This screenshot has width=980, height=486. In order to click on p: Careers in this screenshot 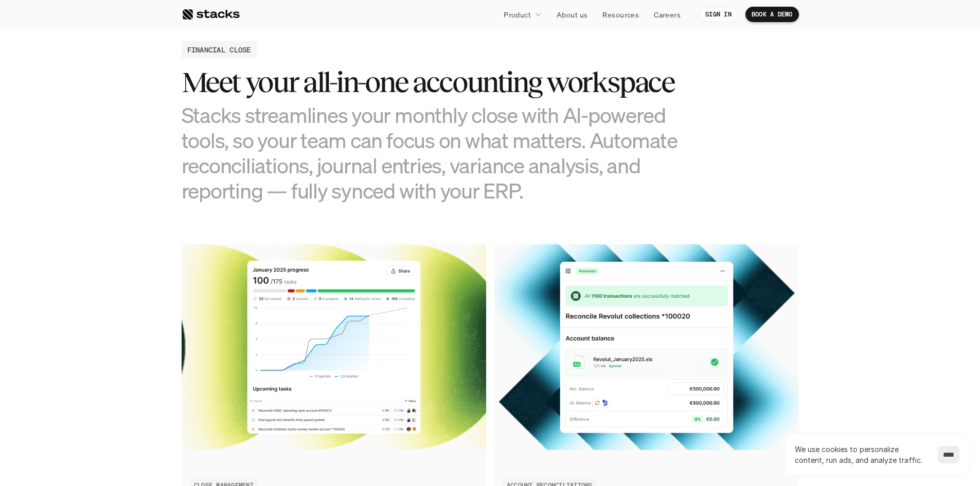, I will do `click(667, 15)`.